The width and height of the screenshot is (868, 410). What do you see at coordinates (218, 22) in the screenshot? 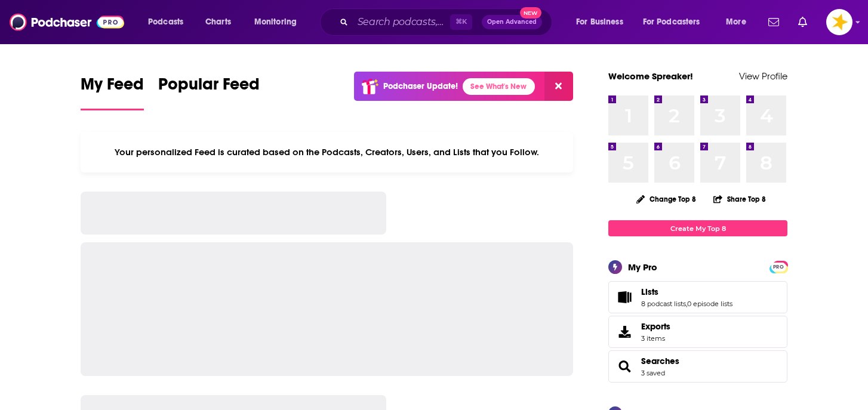
I see `span: Charts` at bounding box center [218, 22].